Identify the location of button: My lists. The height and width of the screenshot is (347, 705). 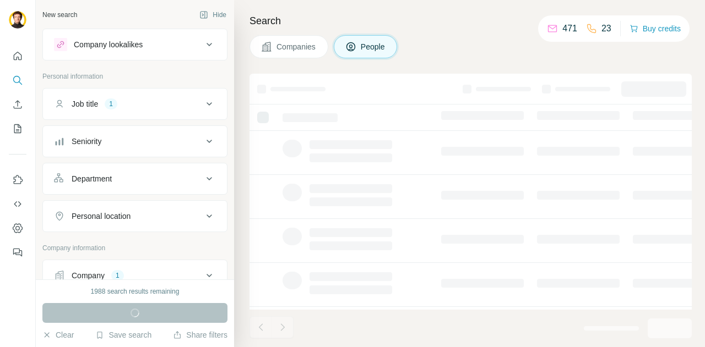
(18, 129).